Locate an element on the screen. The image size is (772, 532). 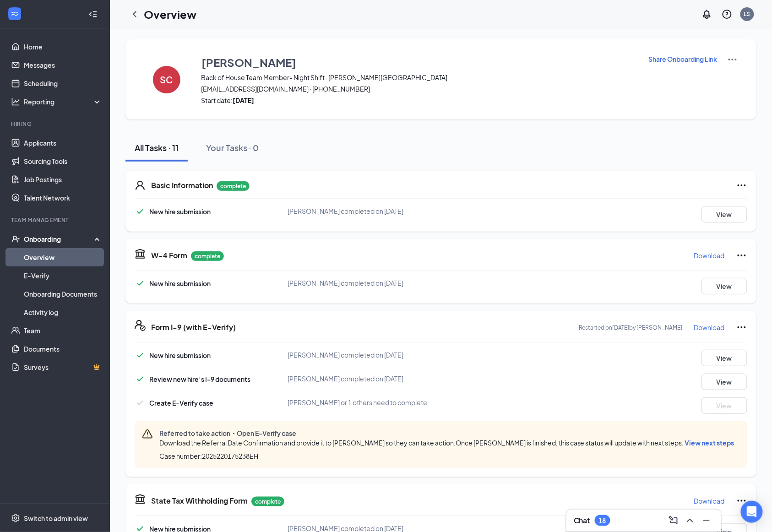
a: Onboarding Documents is located at coordinates (63, 294).